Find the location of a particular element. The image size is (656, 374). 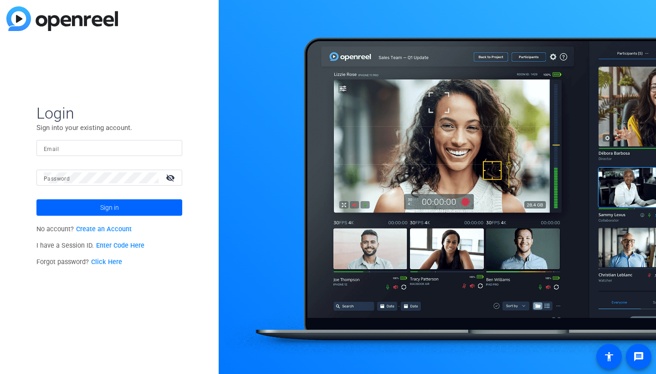

span: Sign in is located at coordinates (109, 207).